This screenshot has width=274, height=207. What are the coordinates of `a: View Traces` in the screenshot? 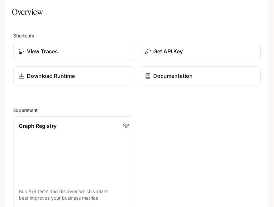 It's located at (74, 51).